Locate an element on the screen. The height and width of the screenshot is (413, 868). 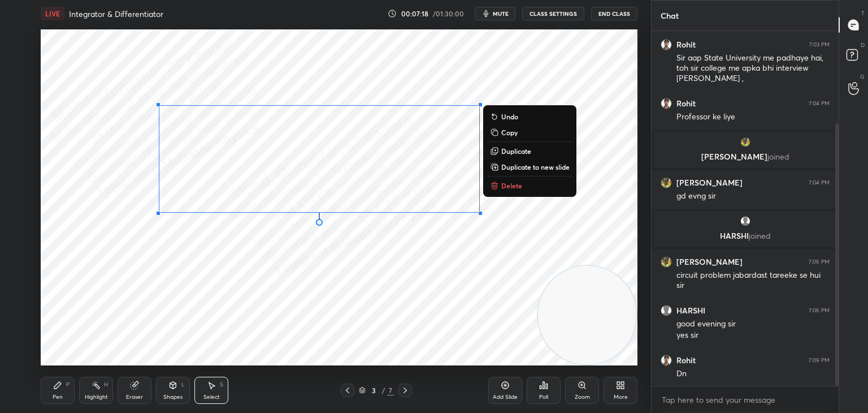
div: More is located at coordinates (621, 397).